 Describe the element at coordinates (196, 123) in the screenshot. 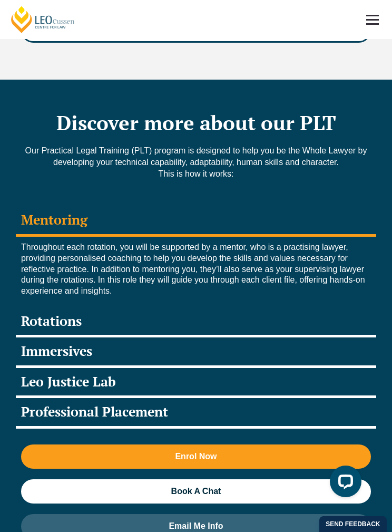

I see `h2: Discover more about our PLT` at that location.